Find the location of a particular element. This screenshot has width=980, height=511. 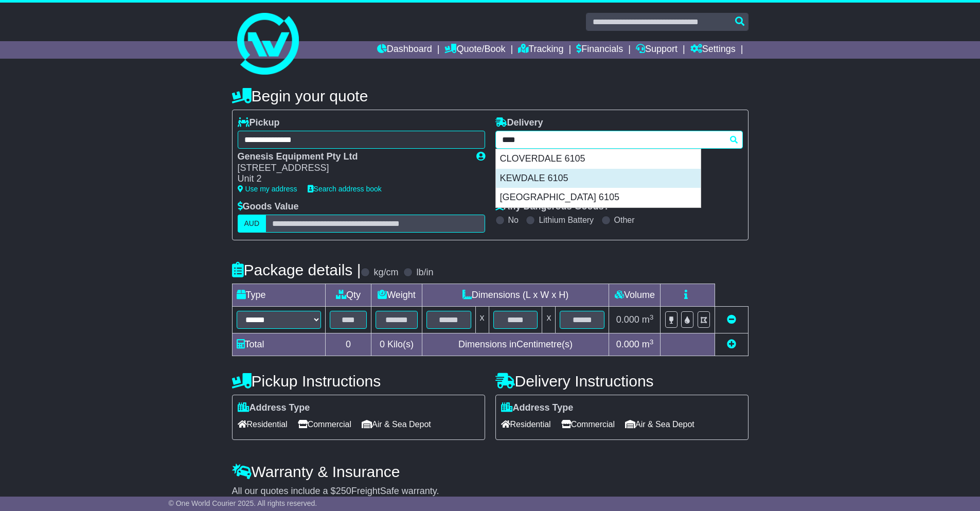

div: Unit 2 is located at coordinates (352, 179).